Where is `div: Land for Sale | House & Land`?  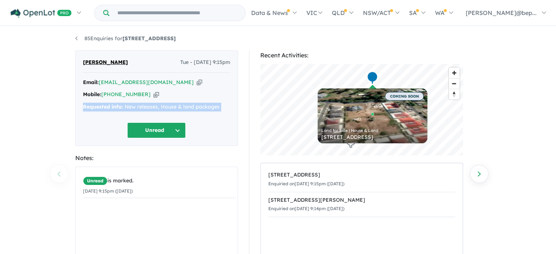 div: Land for Sale | House & Land is located at coordinates (373, 131).